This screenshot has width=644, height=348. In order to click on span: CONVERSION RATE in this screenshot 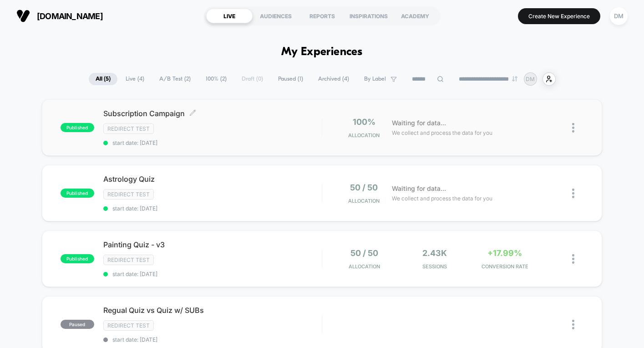, I will do `click(505, 266)`.